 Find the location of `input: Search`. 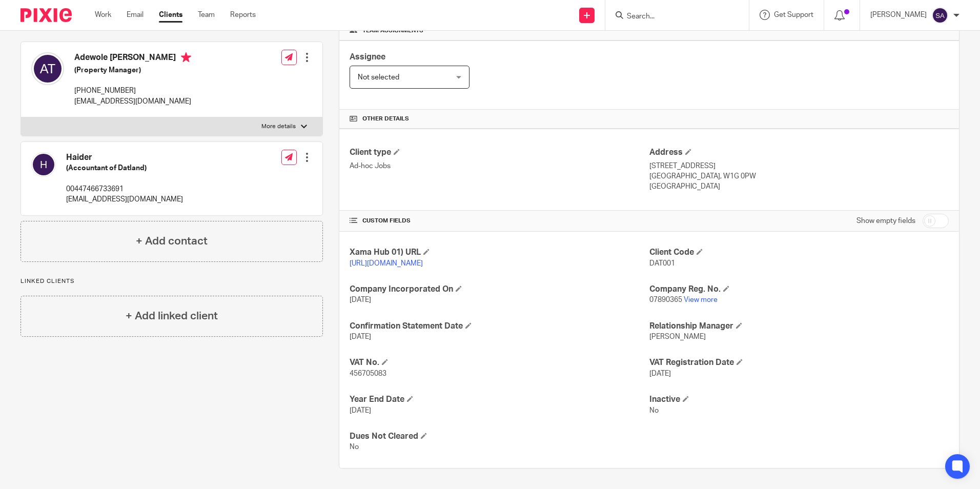

input: Search is located at coordinates (672, 17).